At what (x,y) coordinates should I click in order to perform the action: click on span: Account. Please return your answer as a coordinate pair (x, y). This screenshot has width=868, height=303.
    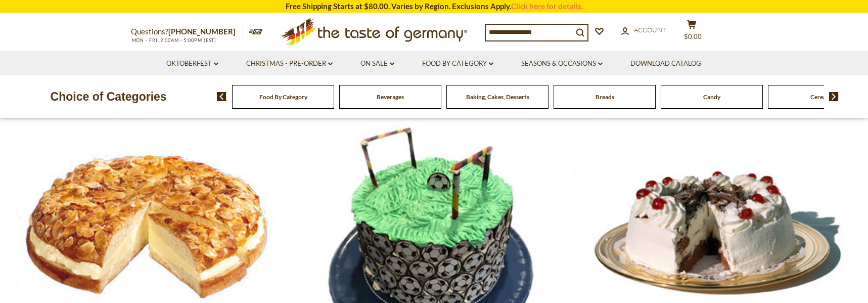
    Looking at the image, I should click on (650, 30).